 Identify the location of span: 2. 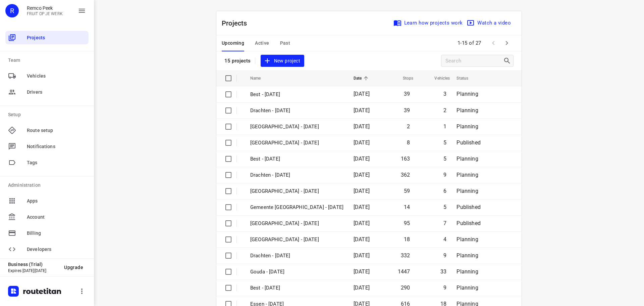
(408, 127).